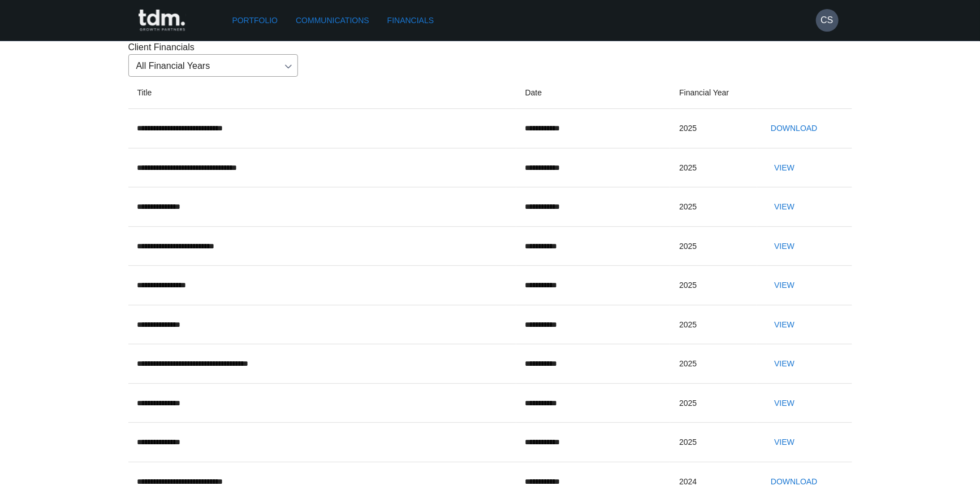 The height and width of the screenshot is (490, 980). I want to click on div: All Financial Years, so click(213, 66).